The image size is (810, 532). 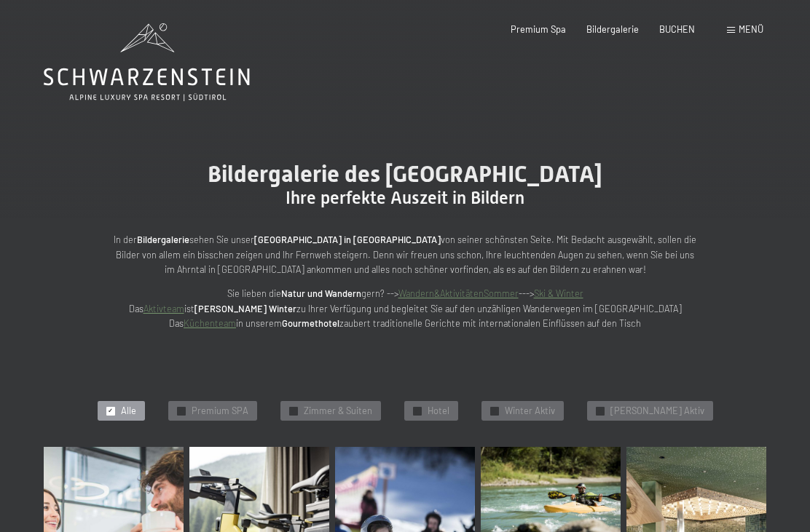 What do you see at coordinates (311, 323) in the screenshot?
I see `strong: Gourmethotel` at bounding box center [311, 323].